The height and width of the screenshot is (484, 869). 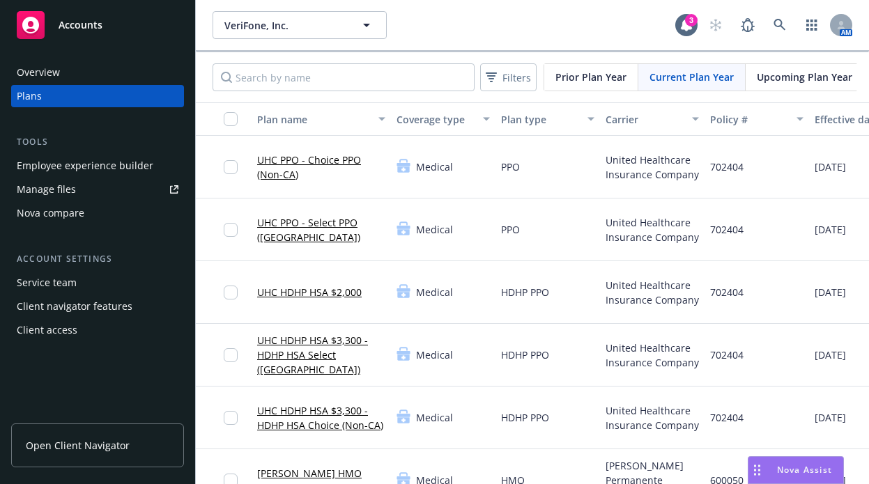 I want to click on span: Upcoming Plan Year, so click(x=804, y=77).